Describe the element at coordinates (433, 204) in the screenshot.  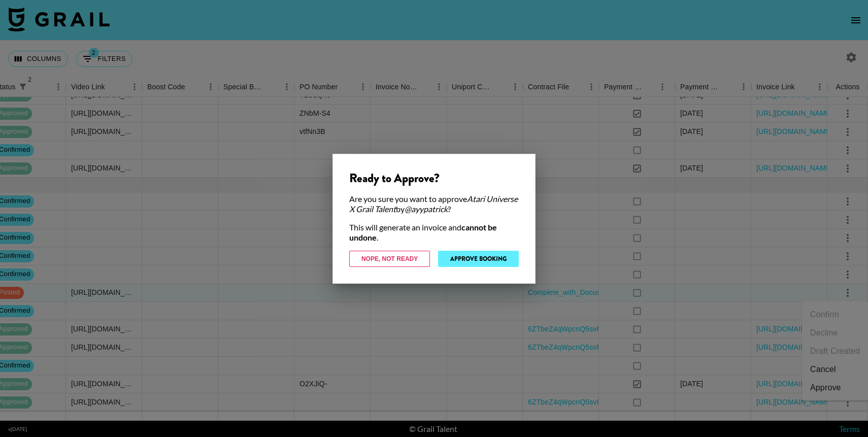
I see `em: Atari Universe X Grail Talent` at that location.